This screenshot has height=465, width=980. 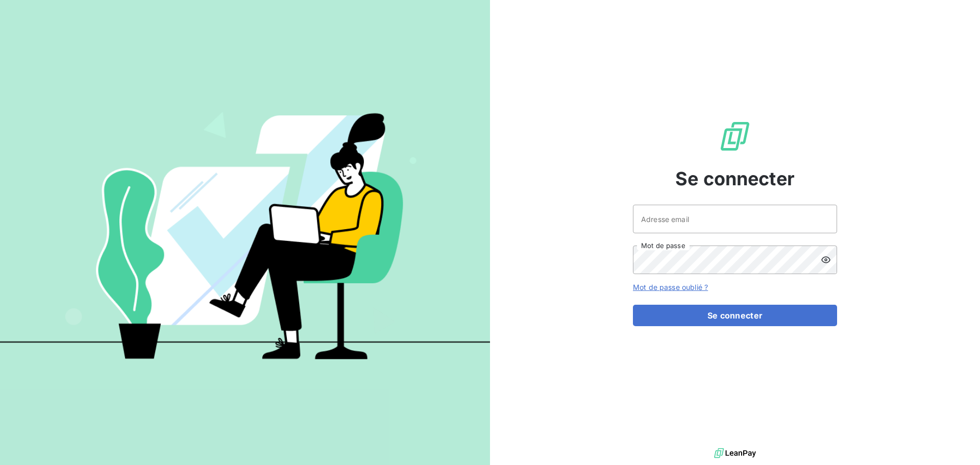 I want to click on input: placeholder, so click(x=735, y=219).